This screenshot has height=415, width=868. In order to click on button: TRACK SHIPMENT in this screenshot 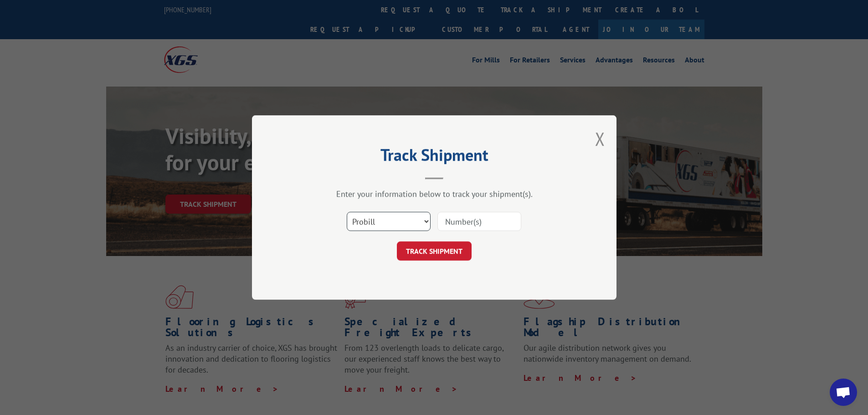, I will do `click(434, 251)`.